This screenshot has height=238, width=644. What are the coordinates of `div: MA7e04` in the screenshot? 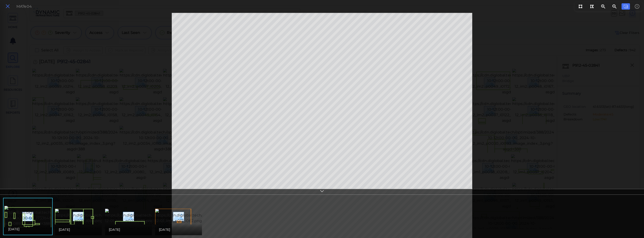 It's located at (24, 7).